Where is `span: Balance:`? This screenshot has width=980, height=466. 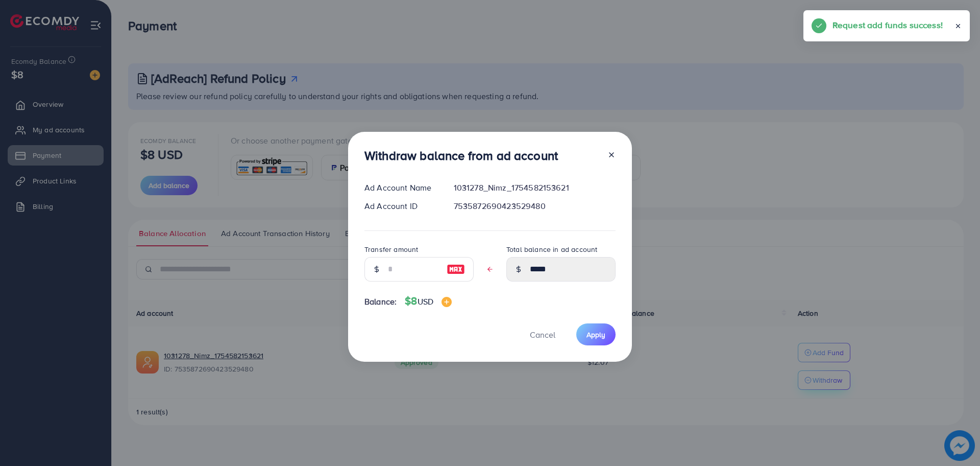 span: Balance: is located at coordinates (381, 301).